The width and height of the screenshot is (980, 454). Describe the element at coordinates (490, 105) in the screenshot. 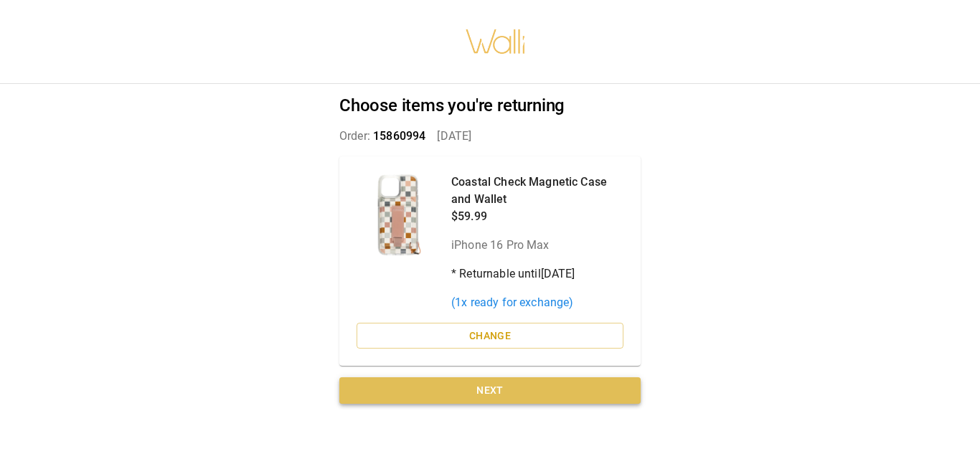

I see `h2: Choose items you're returning` at that location.